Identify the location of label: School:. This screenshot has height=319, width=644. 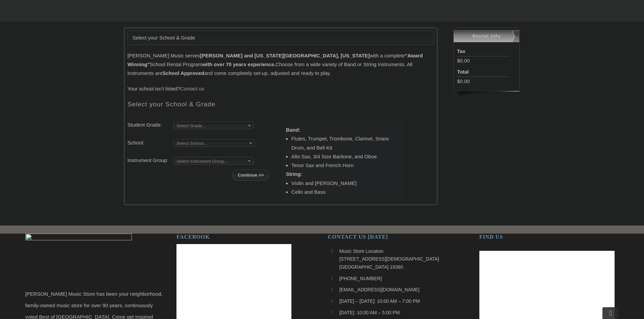
(151, 143).